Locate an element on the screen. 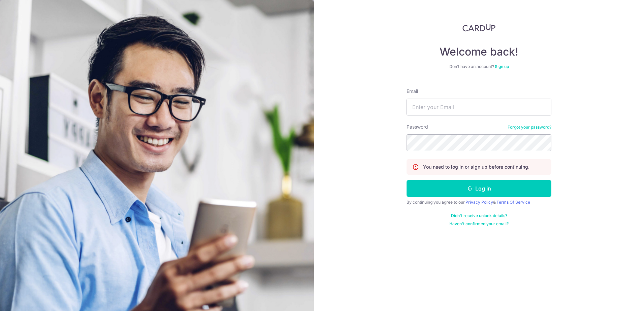 The image size is (644, 311). a: Didn't receive unlock details? is located at coordinates (479, 216).